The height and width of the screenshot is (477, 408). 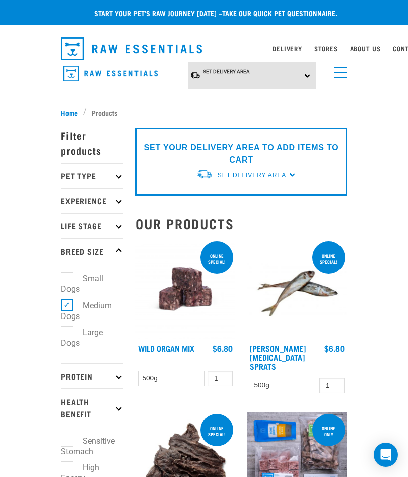 What do you see at coordinates (328, 431) in the screenshot?
I see `div: online only` at bounding box center [328, 431].